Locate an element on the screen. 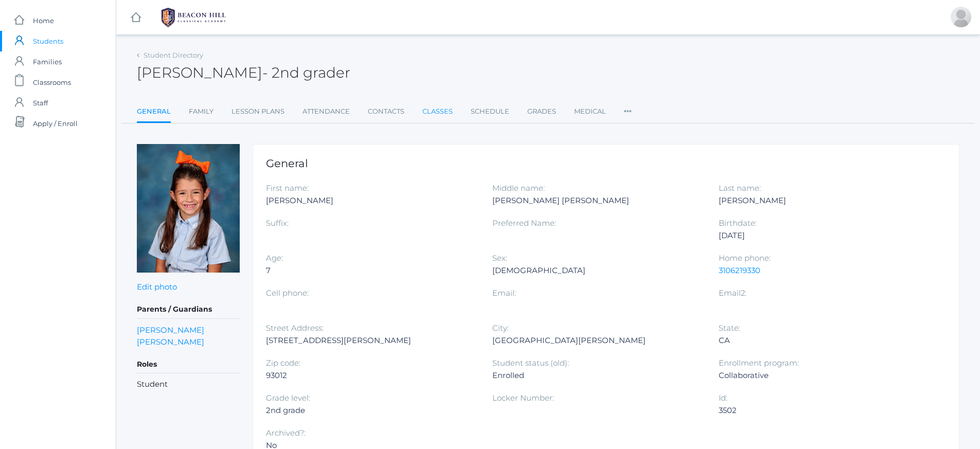  div: Vanessa Benson is located at coordinates (961, 17).